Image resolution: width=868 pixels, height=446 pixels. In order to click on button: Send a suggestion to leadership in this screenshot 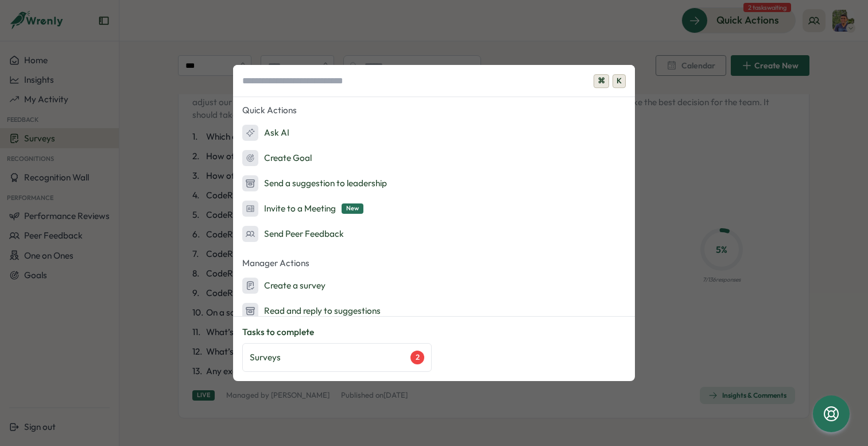, I will do `click(434, 183)`.